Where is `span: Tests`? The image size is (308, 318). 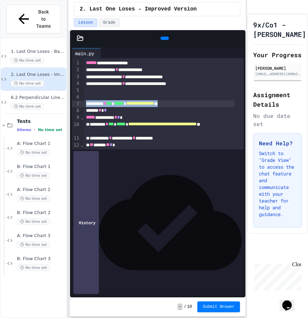
span: Tests is located at coordinates (41, 121).